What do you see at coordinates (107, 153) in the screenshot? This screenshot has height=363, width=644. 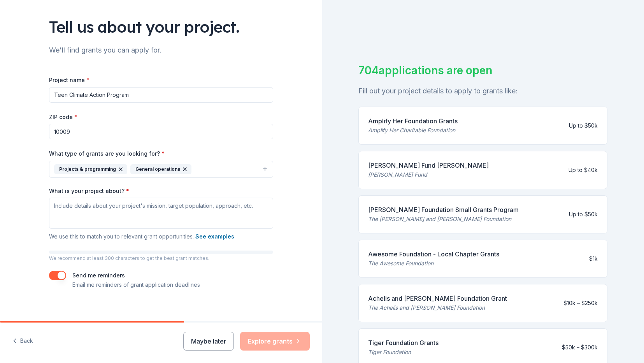 I see `label: What type of grants are you looking for?` at bounding box center [107, 153].